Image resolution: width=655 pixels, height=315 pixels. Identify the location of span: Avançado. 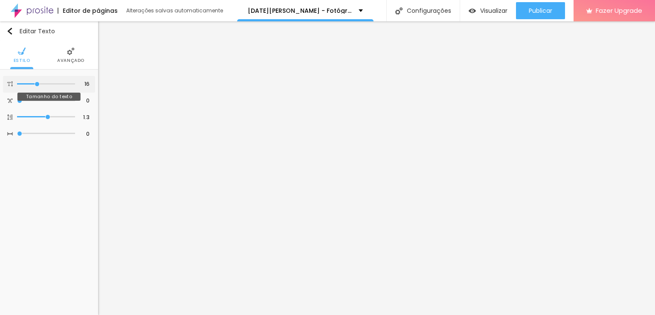
(71, 61).